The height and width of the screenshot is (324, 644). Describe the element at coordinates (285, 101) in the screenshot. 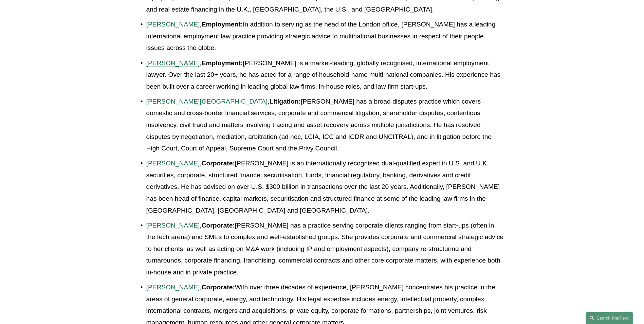

I see `strong: Litigation:` at that location.